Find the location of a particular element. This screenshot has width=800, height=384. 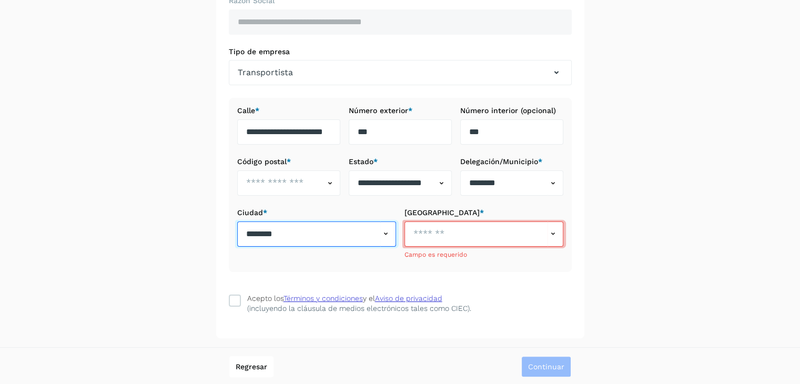

label: Calle is located at coordinates (289, 110).